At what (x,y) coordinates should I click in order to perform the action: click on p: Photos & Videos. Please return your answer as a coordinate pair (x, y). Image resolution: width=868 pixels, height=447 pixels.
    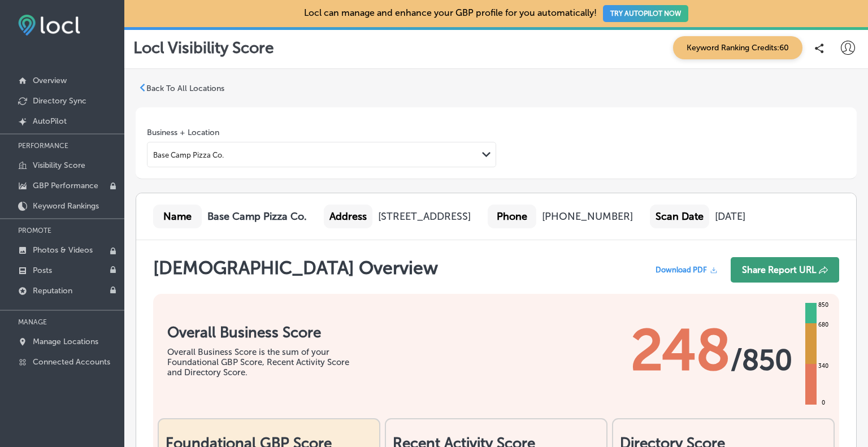
    Looking at the image, I should click on (63, 250).